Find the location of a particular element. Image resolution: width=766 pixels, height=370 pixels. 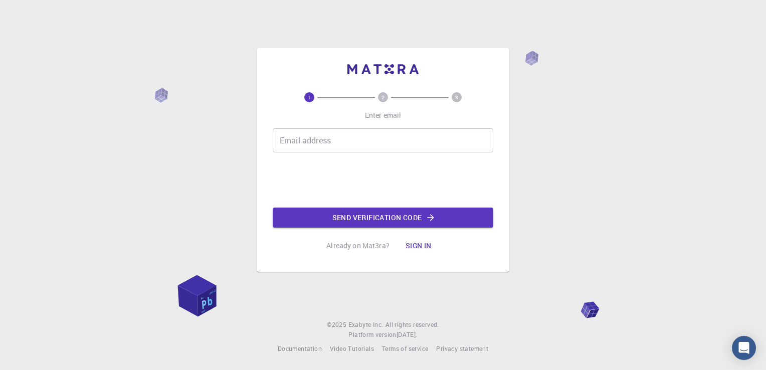

text: 2 is located at coordinates (383, 97).